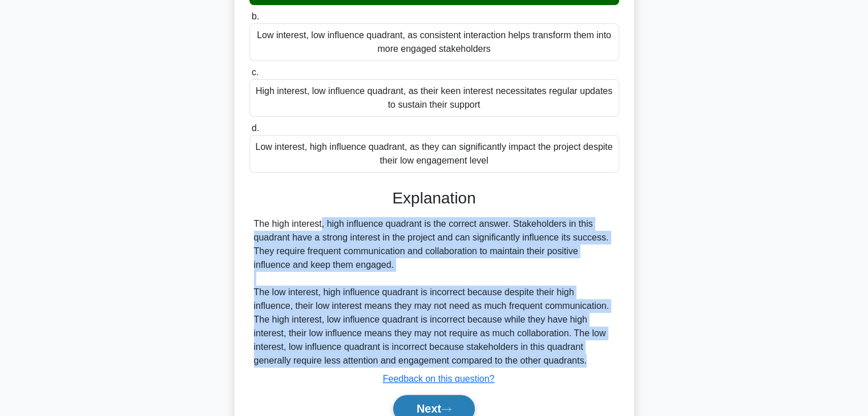 Image resolution: width=868 pixels, height=416 pixels. Describe the element at coordinates (434, 98) in the screenshot. I see `div: High interest, low influence quadrant, as their keen interest necessitates regular updates to sus...` at that location.